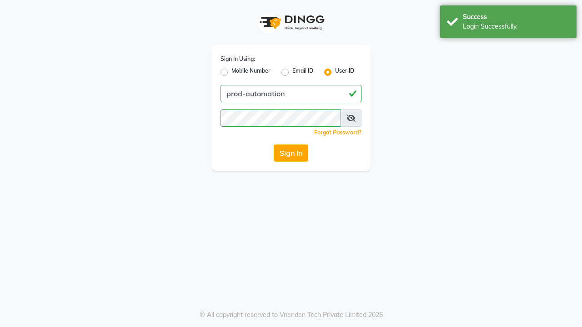 Image resolution: width=582 pixels, height=327 pixels. What do you see at coordinates (345, 72) in the screenshot?
I see `label: User ID` at bounding box center [345, 72].